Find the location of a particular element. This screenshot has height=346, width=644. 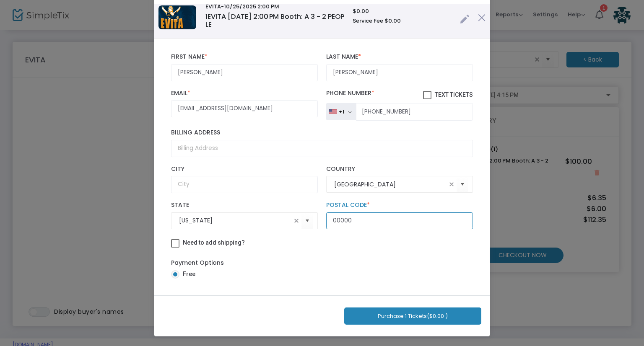

input: Email is located at coordinates (244, 109).